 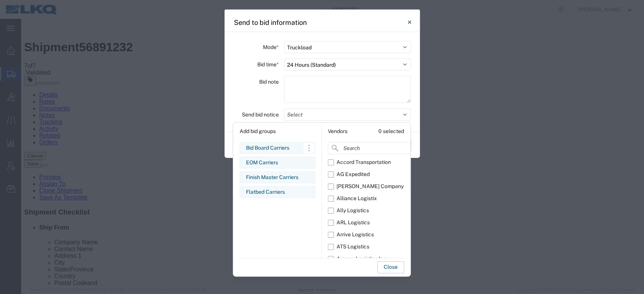 What do you see at coordinates (410, 22) in the screenshot?
I see `button: Close` at bounding box center [410, 22].